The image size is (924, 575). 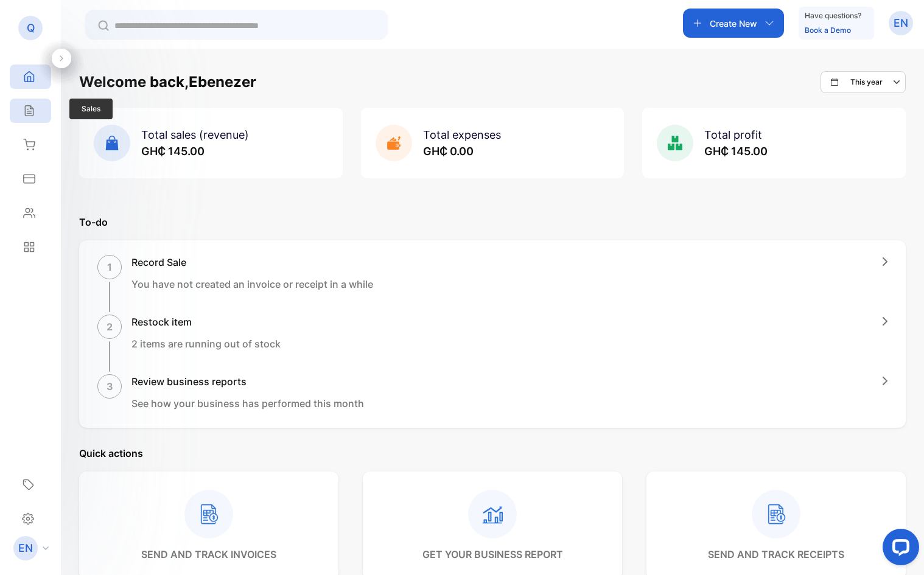 I want to click on p: send and track receipts, so click(x=776, y=554).